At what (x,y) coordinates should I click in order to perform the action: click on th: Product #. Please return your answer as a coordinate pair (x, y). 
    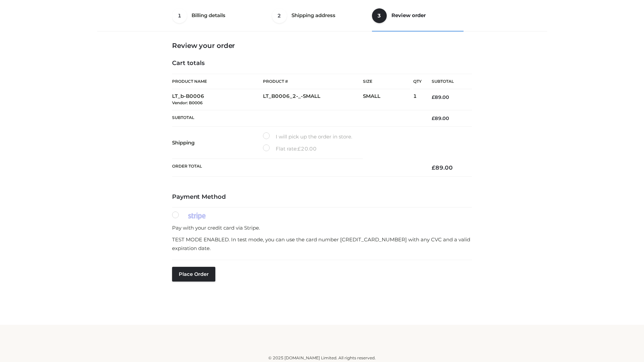
    Looking at the image, I should click on (313, 81).